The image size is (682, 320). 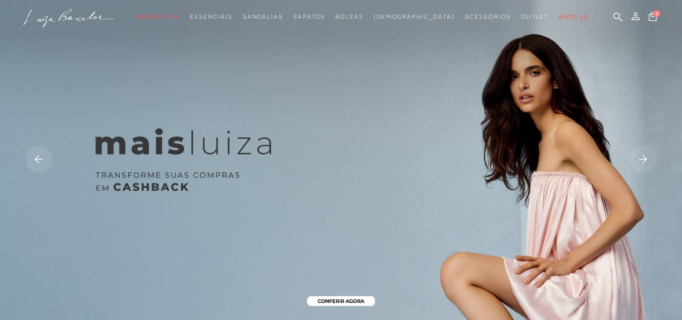 I want to click on span: Sapatos, so click(x=309, y=17).